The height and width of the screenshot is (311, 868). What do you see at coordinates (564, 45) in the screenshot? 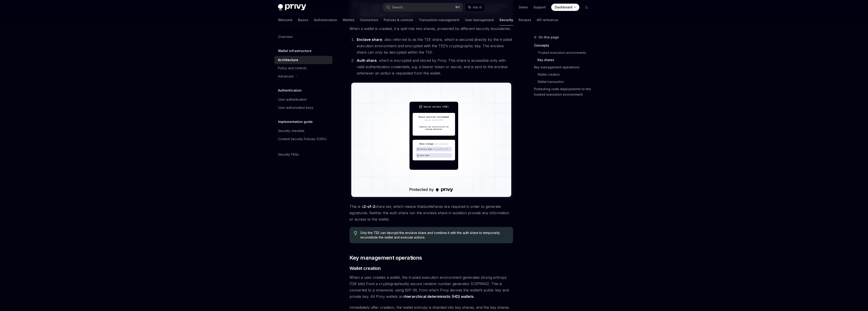
I see `a: Concepts` at bounding box center [564, 45].